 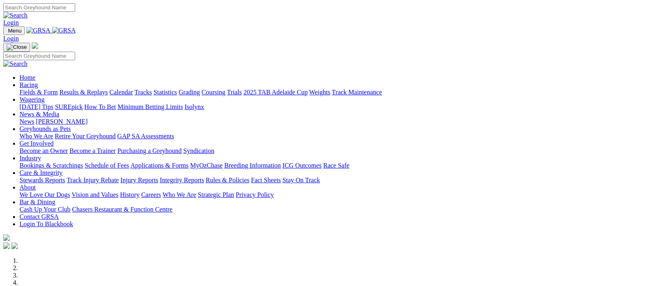 I want to click on a: History, so click(x=130, y=194).